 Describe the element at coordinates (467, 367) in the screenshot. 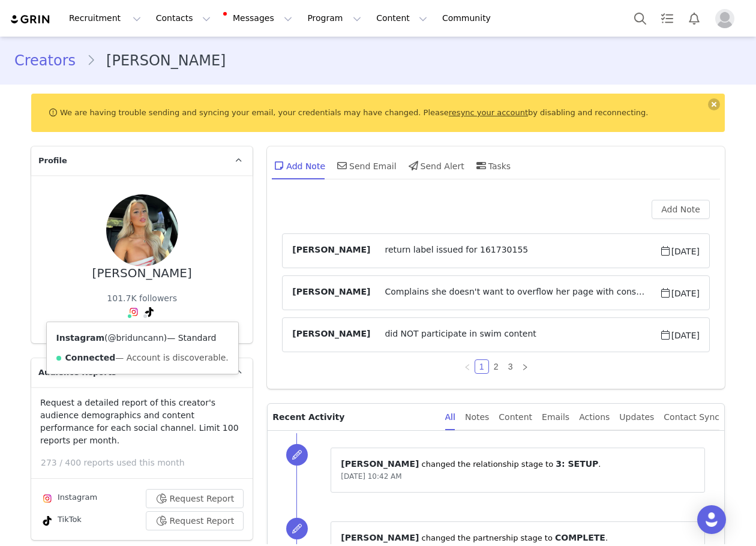

I see `i: icon: left` at that location.